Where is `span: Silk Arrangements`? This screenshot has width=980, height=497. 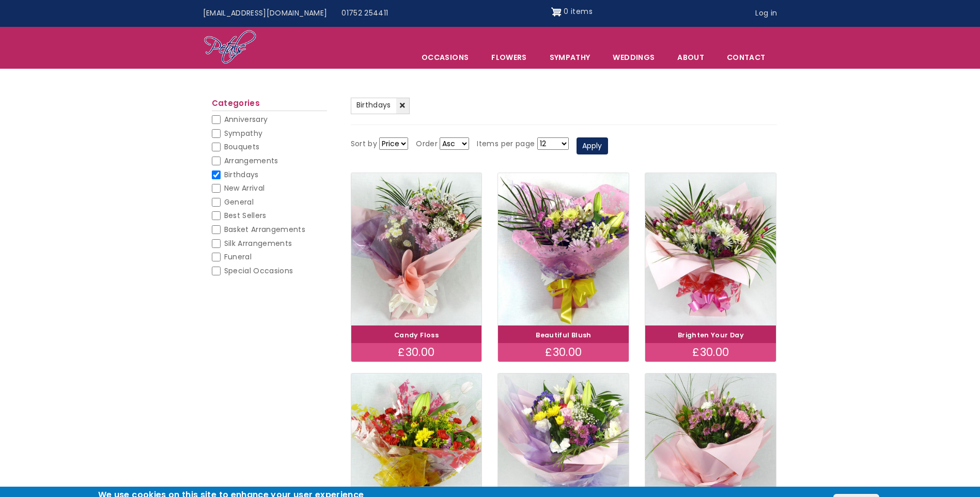 span: Silk Arrangements is located at coordinates (258, 243).